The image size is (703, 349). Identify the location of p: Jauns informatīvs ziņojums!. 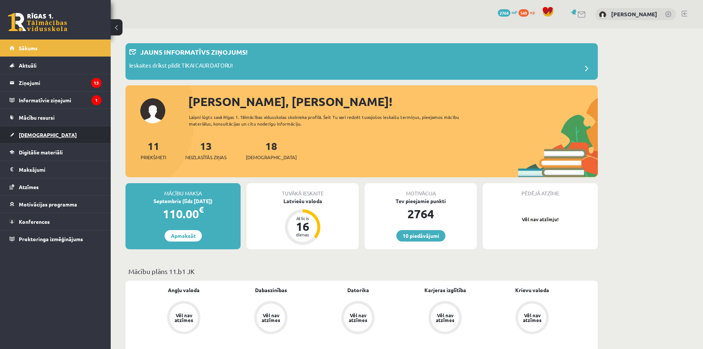
(194, 52).